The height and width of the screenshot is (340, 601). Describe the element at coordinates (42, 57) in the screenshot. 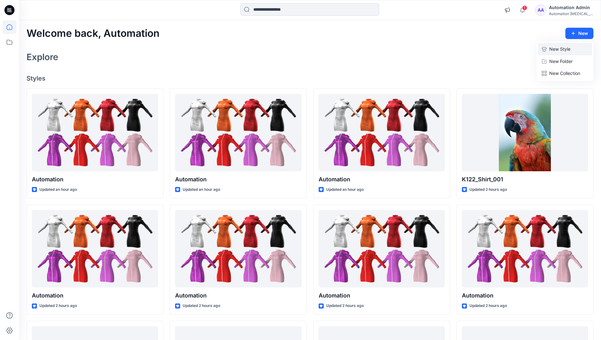

I see `h2: Explore` at that location.